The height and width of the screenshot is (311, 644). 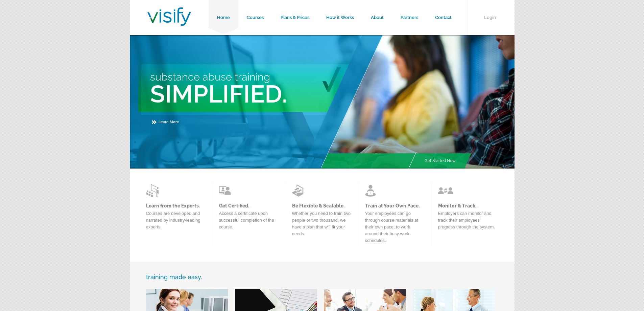 What do you see at coordinates (467, 222) in the screenshot?
I see `p: Employers can monitor and track their employees' progress through the system.` at bounding box center [467, 222].